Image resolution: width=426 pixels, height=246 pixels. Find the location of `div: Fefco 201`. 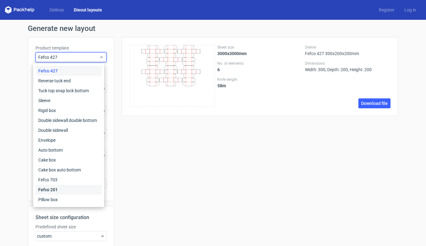

div: Fefco 201 is located at coordinates (69, 189).